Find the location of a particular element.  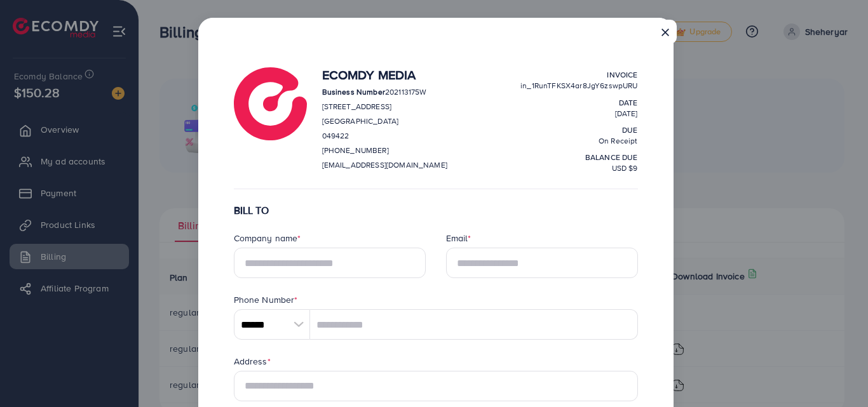

label: Phone Number is located at coordinates (266, 300).